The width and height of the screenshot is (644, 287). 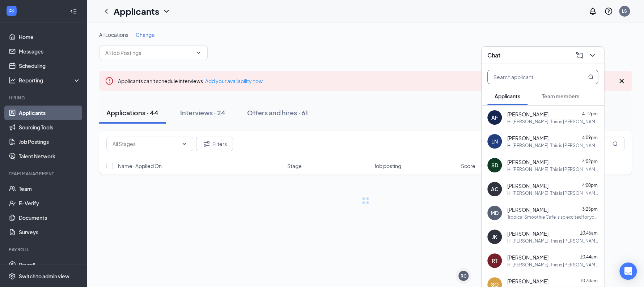 I want to click on a: Documents, so click(x=49, y=218).